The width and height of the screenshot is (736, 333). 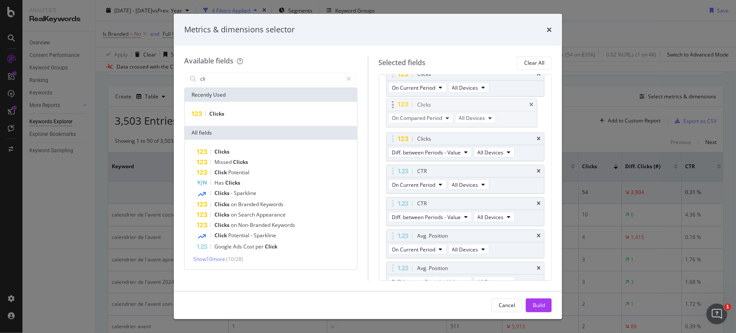 I want to click on input: Search by field name, so click(x=271, y=79).